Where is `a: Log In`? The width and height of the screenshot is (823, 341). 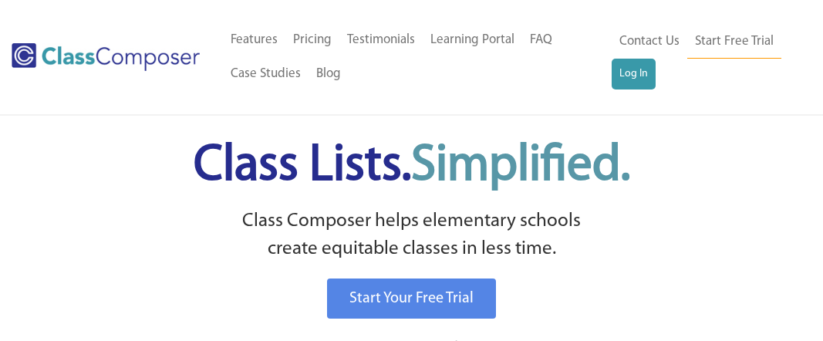 a: Log In is located at coordinates (633, 74).